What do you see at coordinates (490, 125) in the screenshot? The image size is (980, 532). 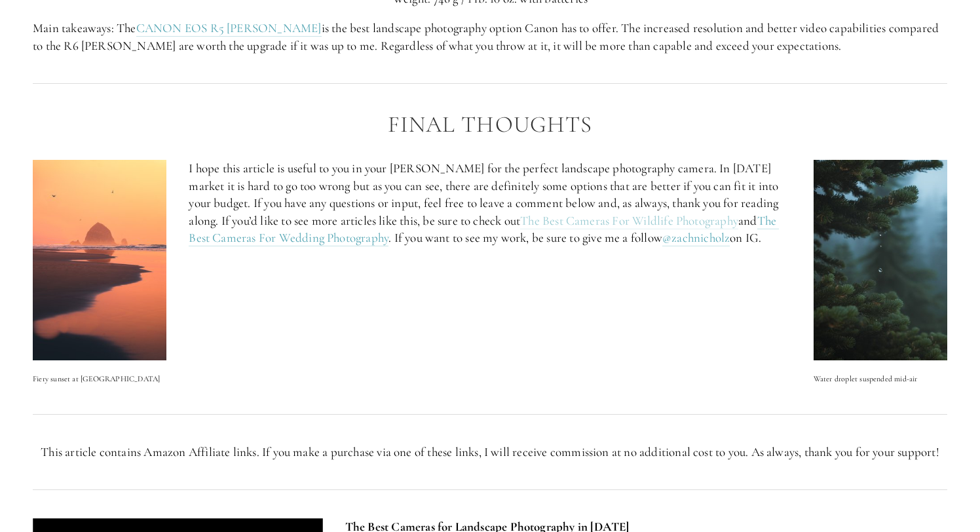 I see `h2: Final Thoughts` at bounding box center [490, 125].